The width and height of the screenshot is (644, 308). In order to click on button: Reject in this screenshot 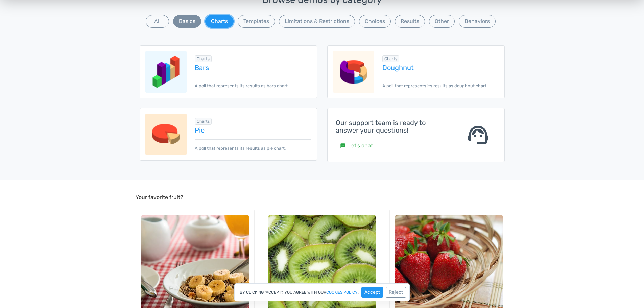, I will do `click(396, 292)`.